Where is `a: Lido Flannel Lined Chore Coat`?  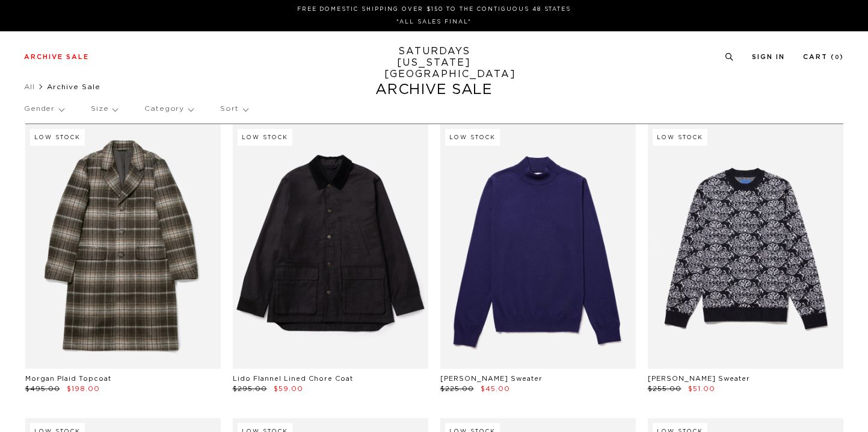
a: Lido Flannel Lined Chore Coat is located at coordinates (293, 378).